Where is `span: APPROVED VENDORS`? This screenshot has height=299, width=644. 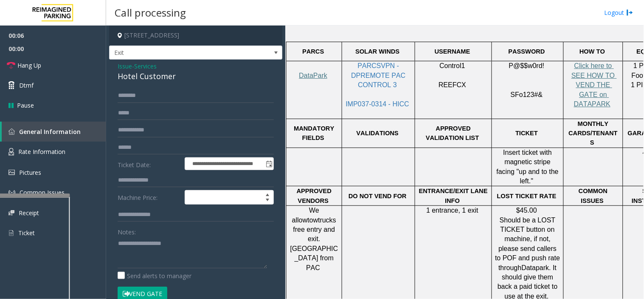 span: APPROVED VENDORS is located at coordinates (315, 196).